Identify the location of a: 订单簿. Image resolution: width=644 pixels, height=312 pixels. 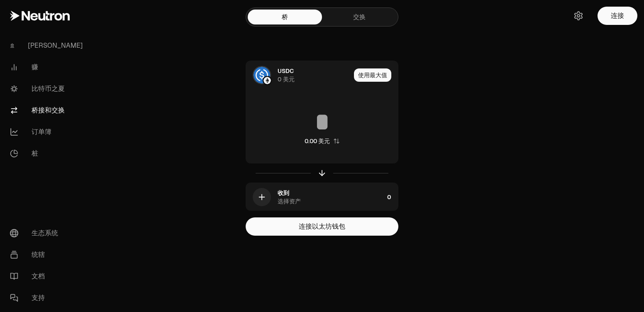
(47, 132).